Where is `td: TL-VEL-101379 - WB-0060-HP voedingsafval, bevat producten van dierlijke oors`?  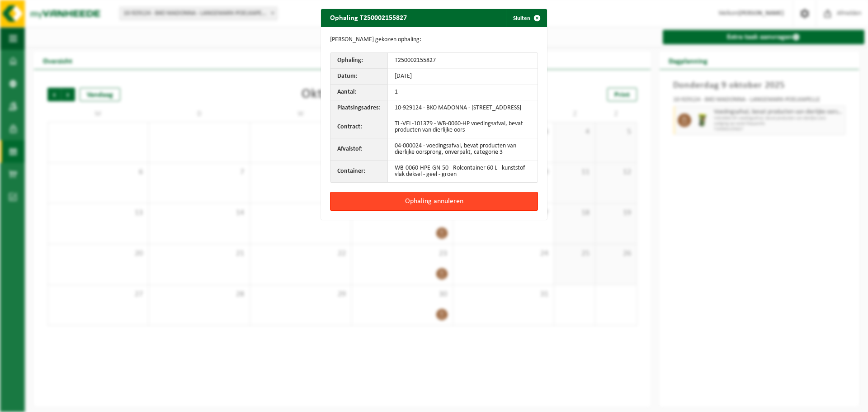 td: TL-VEL-101379 - WB-0060-HP voedingsafval, bevat producten van dierlijke oors is located at coordinates (462, 127).